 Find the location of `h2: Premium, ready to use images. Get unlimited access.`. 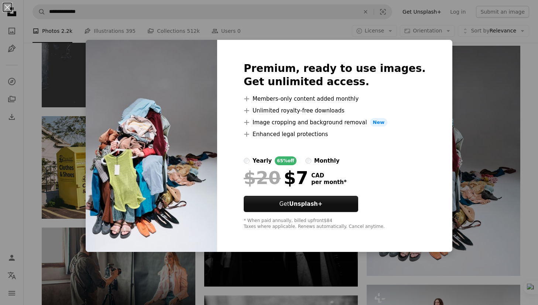

h2: Premium, ready to use images. Get unlimited access. is located at coordinates (334, 75).